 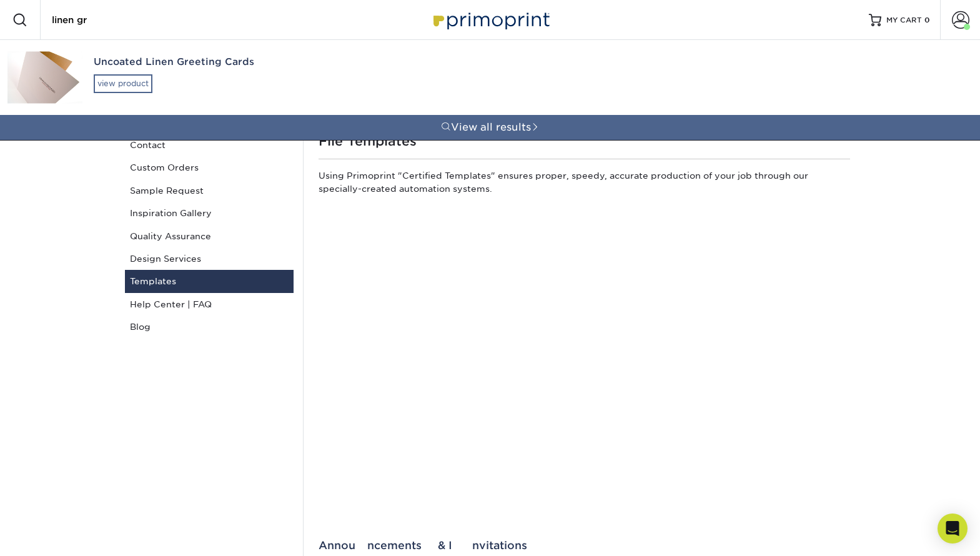 I want to click on a: Blog, so click(x=209, y=327).